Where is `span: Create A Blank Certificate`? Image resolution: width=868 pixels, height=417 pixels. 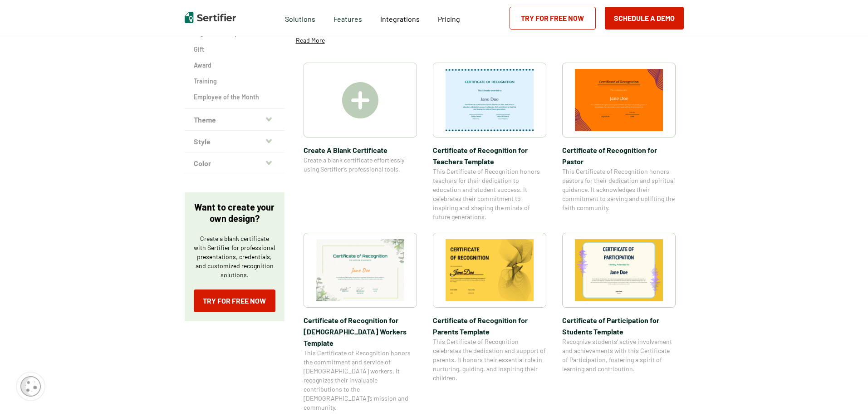 span: Create A Blank Certificate is located at coordinates (360, 149).